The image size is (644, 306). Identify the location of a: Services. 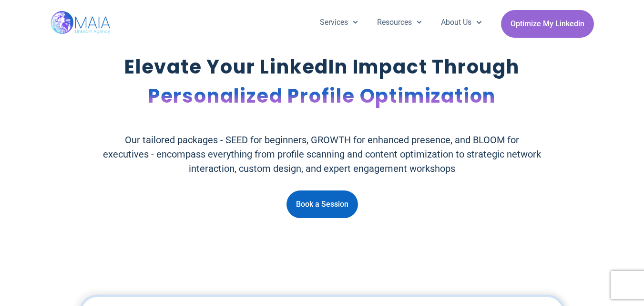
(339, 23).